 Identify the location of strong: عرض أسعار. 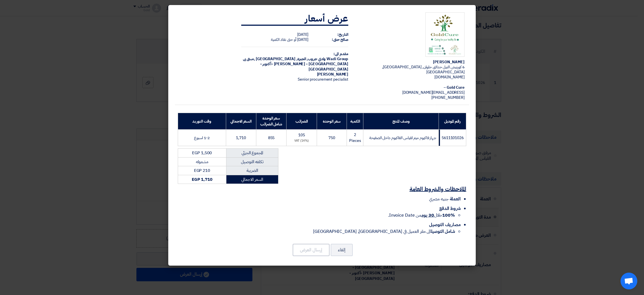
(326, 19).